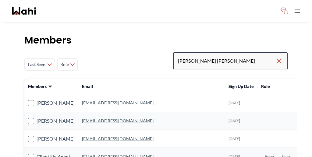 The width and height of the screenshot is (312, 157). Describe the element at coordinates (297, 11) in the screenshot. I see `button: Toggle open navigation menu` at that location.